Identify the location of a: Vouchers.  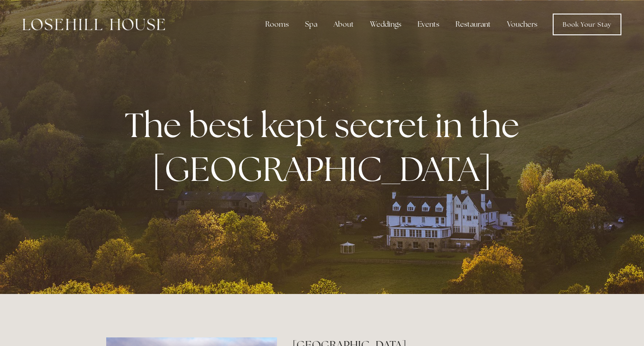
(522, 24).